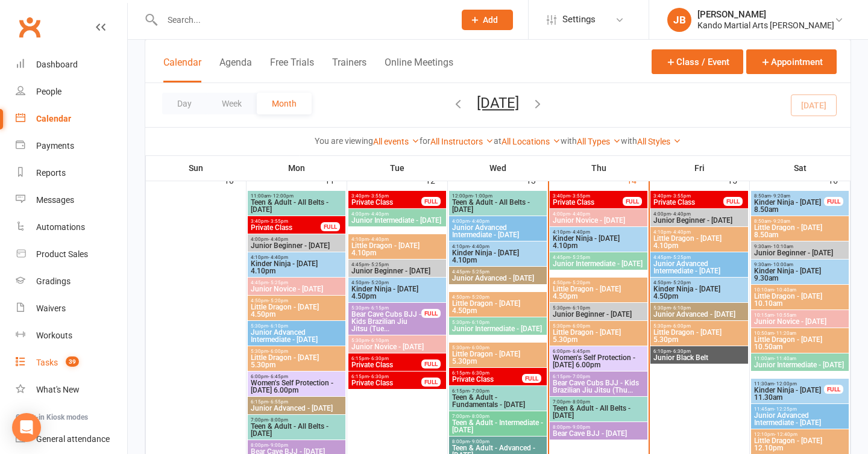  What do you see at coordinates (378, 308) in the screenshot?
I see `span: - 6:15pm` at bounding box center [378, 308].